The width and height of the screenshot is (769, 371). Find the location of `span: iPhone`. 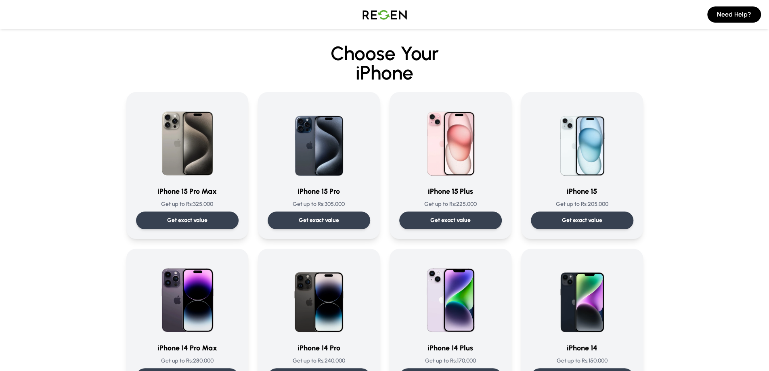

span: iPhone is located at coordinates (385, 73).